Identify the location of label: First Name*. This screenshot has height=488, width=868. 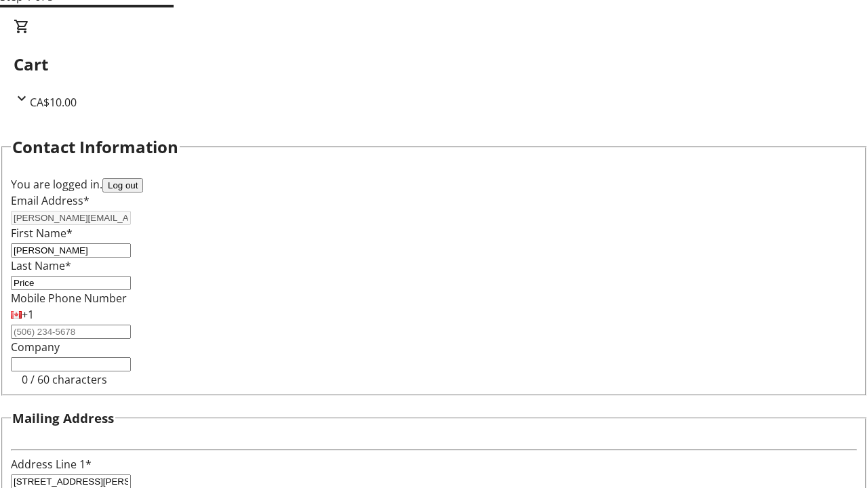
(42, 233).